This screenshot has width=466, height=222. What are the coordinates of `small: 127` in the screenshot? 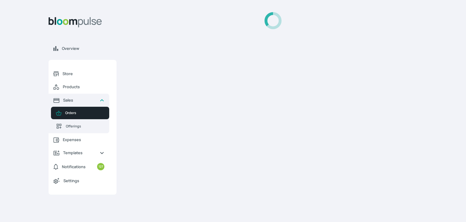 It's located at (101, 166).